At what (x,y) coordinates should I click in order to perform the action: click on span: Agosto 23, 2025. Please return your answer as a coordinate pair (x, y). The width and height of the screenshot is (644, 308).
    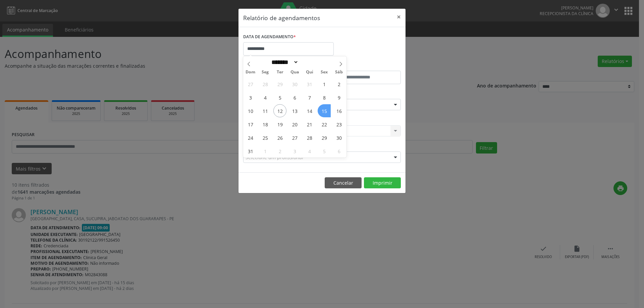
    Looking at the image, I should click on (339, 124).